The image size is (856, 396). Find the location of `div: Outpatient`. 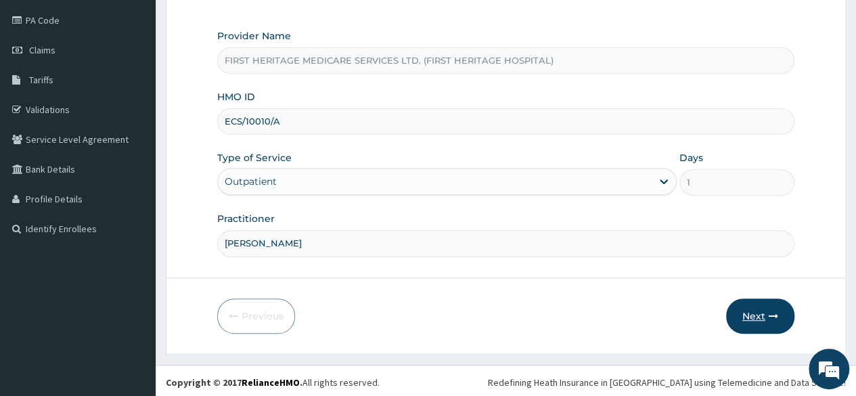

div: Outpatient is located at coordinates (251, 181).